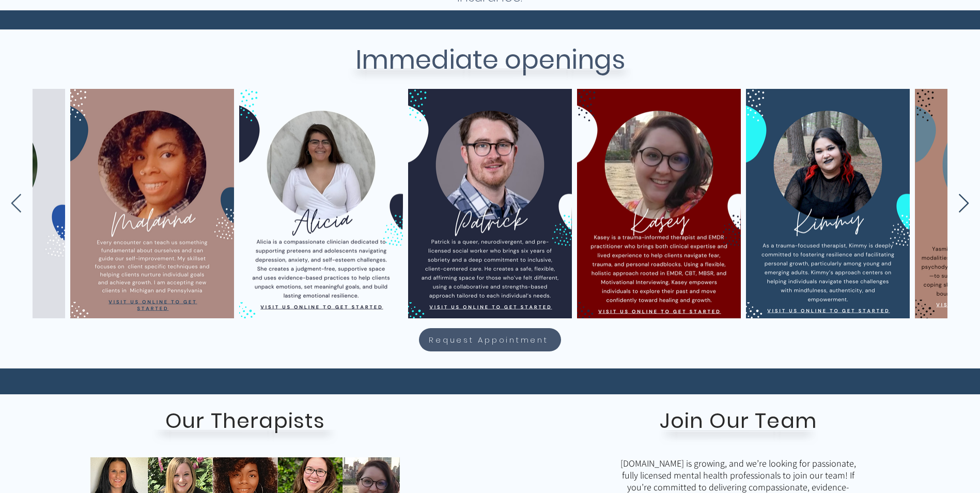 The width and height of the screenshot is (980, 493). I want to click on button: Next Item, so click(963, 204).